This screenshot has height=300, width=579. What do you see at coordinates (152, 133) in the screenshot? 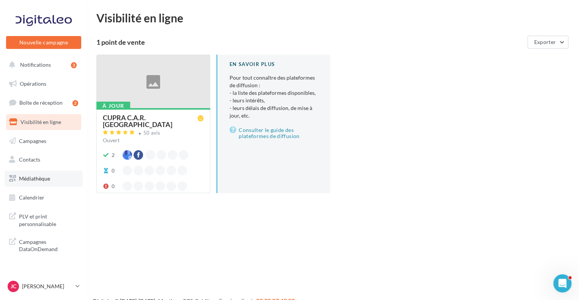
I see `div: 50 avis` at bounding box center [152, 133].